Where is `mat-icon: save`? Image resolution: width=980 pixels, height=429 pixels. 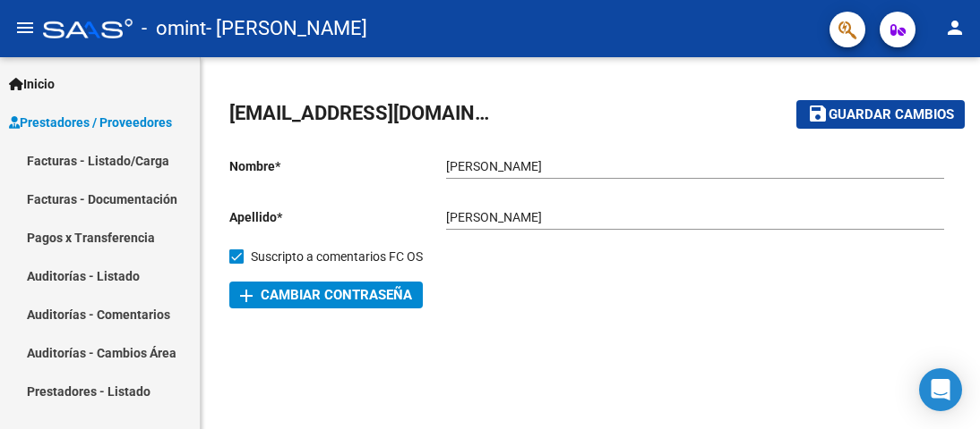
mat-icon: save is located at coordinates (818, 114).